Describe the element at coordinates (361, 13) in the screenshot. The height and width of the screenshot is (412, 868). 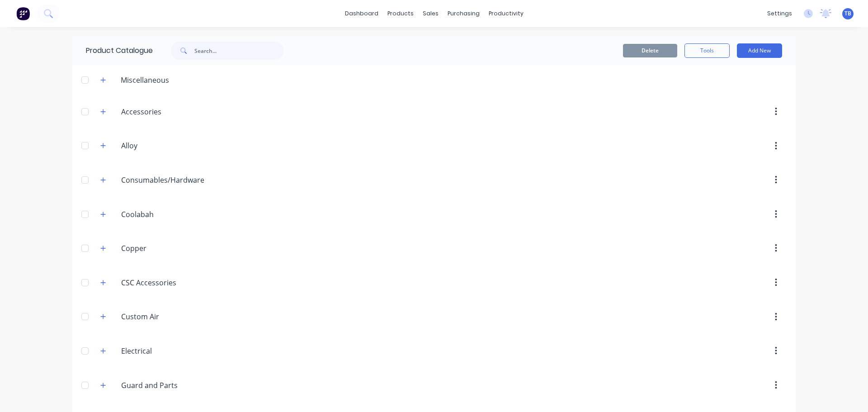
I see `a: dashboard` at that location.